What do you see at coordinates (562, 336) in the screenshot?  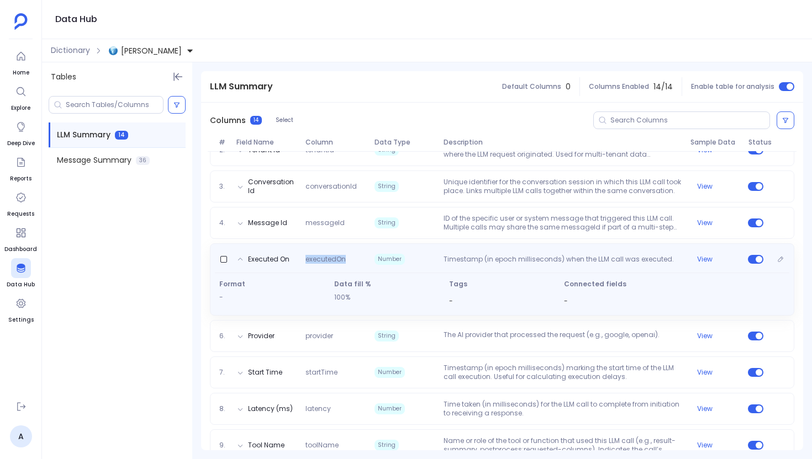 I see `p: The AI provider that processed the request (e.g., google, openai).` at bounding box center [562, 336].